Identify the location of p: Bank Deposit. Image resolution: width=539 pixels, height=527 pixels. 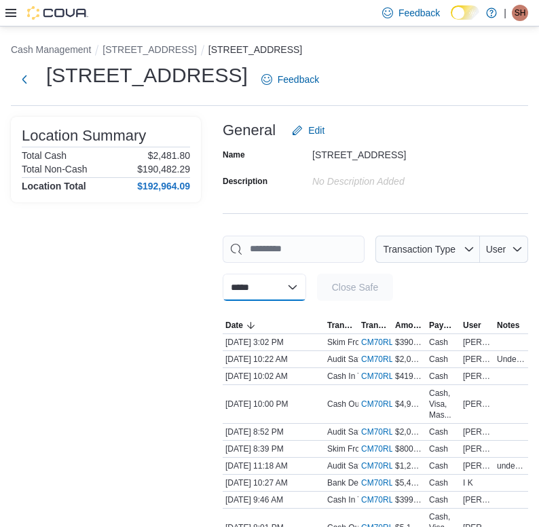
(351, 483).